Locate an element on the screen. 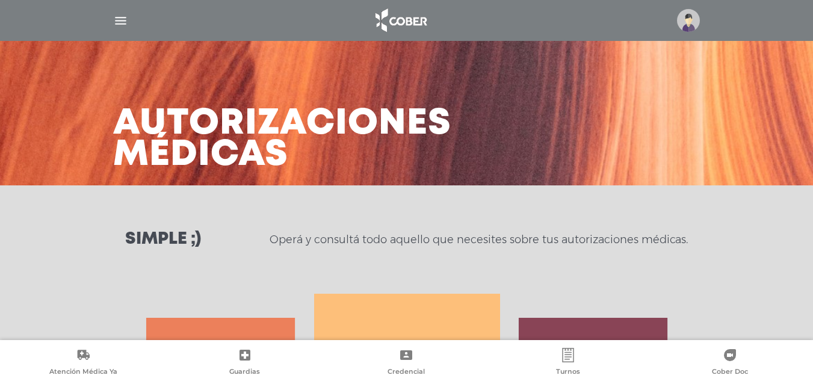 The height and width of the screenshot is (381, 813). img: Cober_menu-lines-white.svg is located at coordinates (120, 20).